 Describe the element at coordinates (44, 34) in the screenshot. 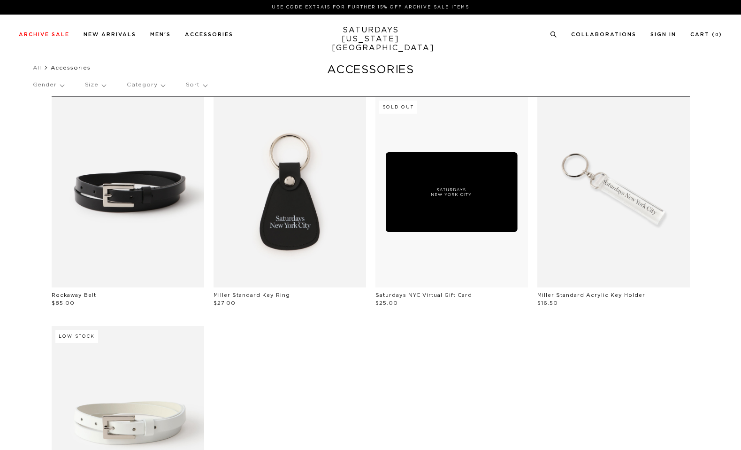

I see `a: Archive Sale` at that location.